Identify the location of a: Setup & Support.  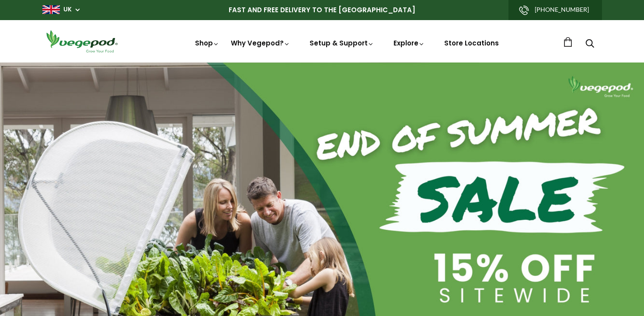
(342, 43).